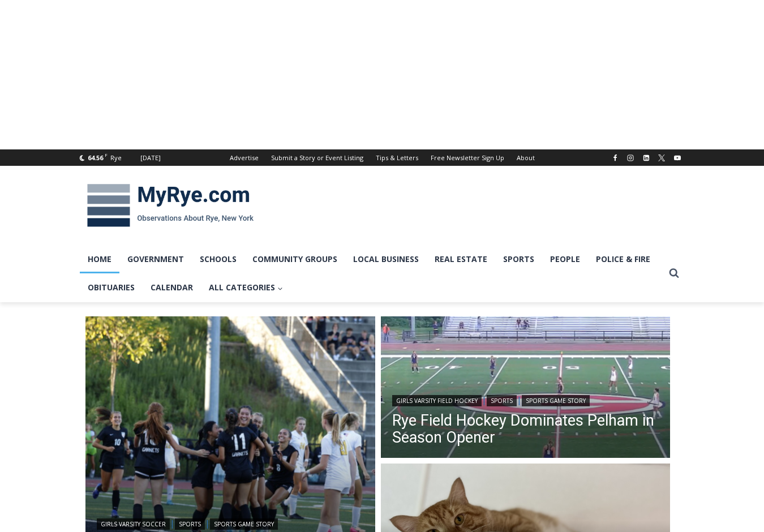  What do you see at coordinates (218, 259) in the screenshot?
I see `a: Schools` at bounding box center [218, 259].